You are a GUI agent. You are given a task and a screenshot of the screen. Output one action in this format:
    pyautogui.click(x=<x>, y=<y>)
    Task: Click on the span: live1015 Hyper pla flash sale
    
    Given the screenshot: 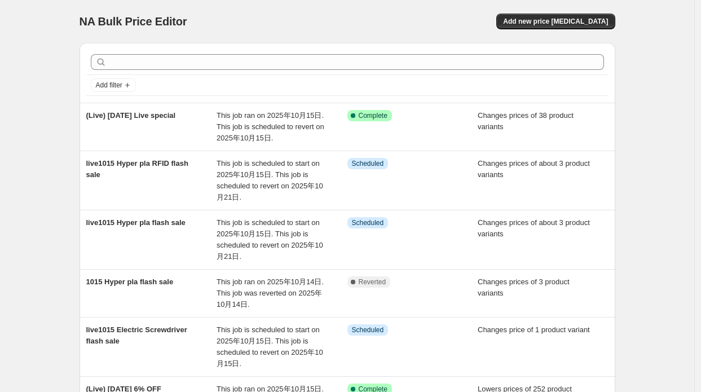 What is the action you would take?
    pyautogui.click(x=136, y=222)
    